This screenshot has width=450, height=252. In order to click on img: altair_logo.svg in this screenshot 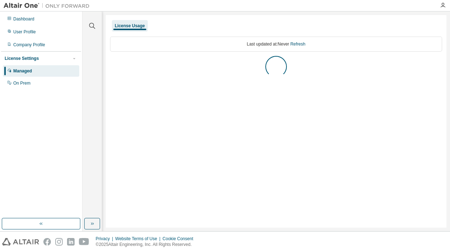, I will do `click(20, 242)`.